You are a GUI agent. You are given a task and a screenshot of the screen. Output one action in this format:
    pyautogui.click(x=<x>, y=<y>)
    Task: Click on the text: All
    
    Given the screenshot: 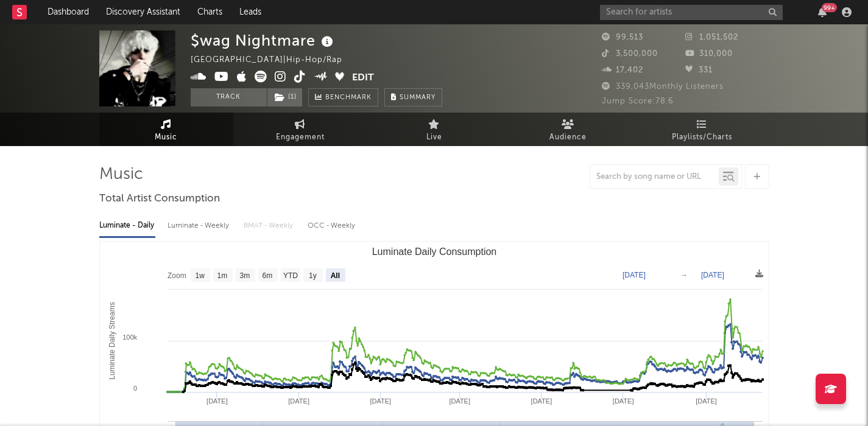 What is the action you would take?
    pyautogui.click(x=334, y=276)
    